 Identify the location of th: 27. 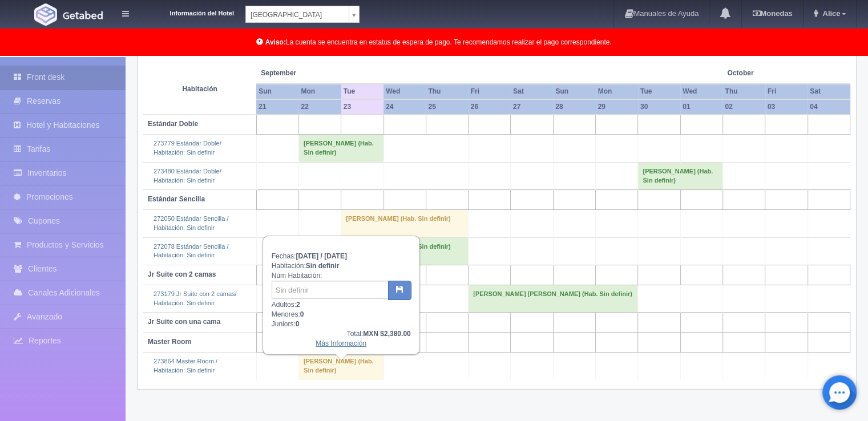
(532, 106).